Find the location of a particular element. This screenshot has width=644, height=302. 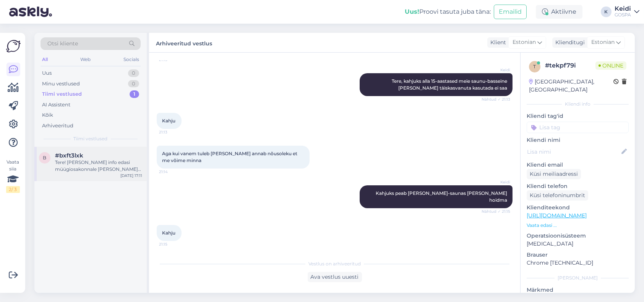

span: 21:15 is located at coordinates (173, 244).